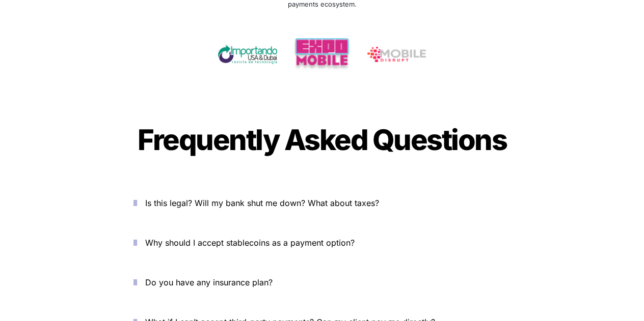  Describe the element at coordinates (322, 282) in the screenshot. I see `button: Do you have any insurance plan?` at that location.